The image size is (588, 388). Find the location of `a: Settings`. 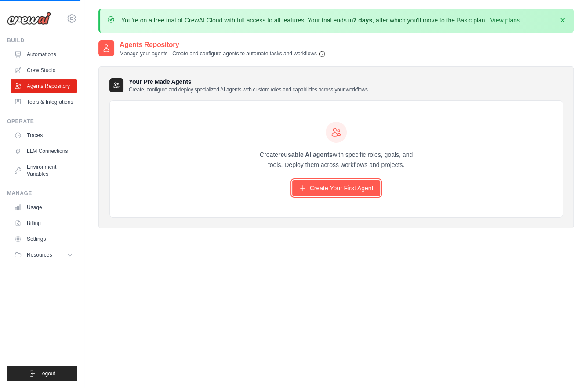

a: Settings is located at coordinates (43, 239).